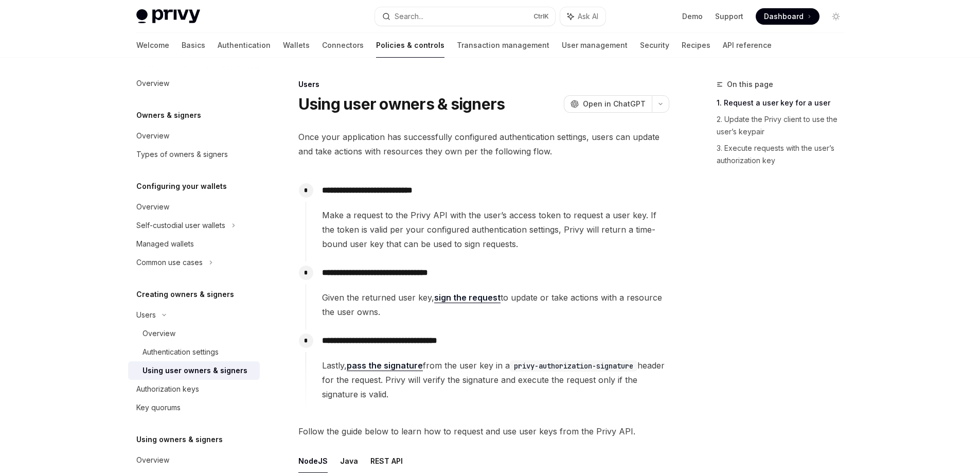 Image resolution: width=980 pixels, height=473 pixels. Describe the element at coordinates (588, 17) in the screenshot. I see `span: Ask AI` at that location.